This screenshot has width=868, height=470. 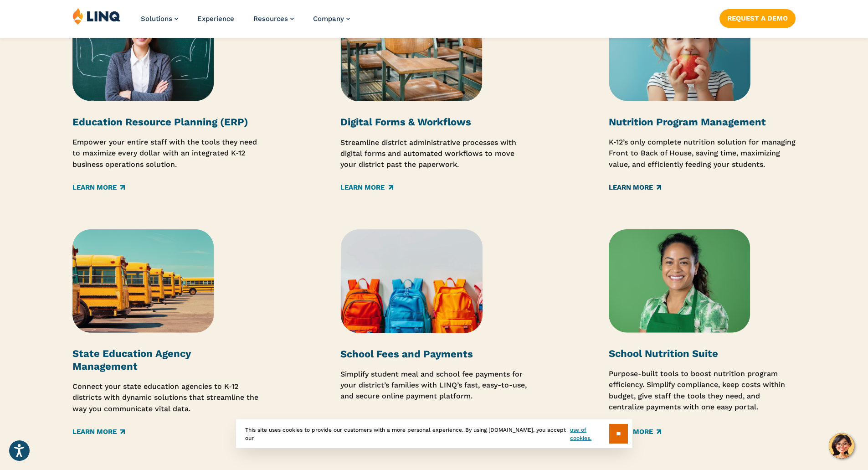 I want to click on p: Empower your entire staff with the tools they need to maximize every dollar with an integrated K‑..., so click(x=166, y=154).